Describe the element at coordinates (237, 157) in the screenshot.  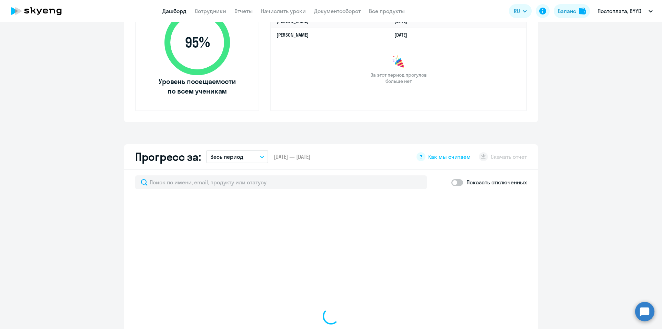
I see `button: Весь период` at that location.